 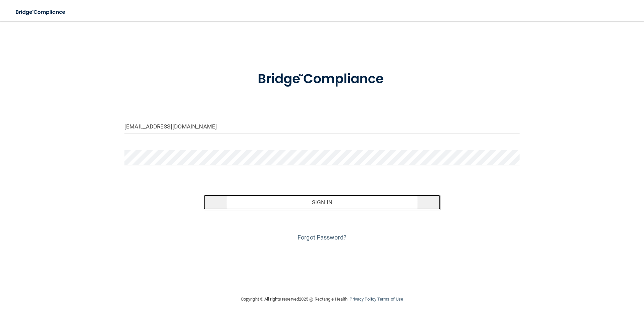 I want to click on button: Sign In, so click(x=322, y=202).